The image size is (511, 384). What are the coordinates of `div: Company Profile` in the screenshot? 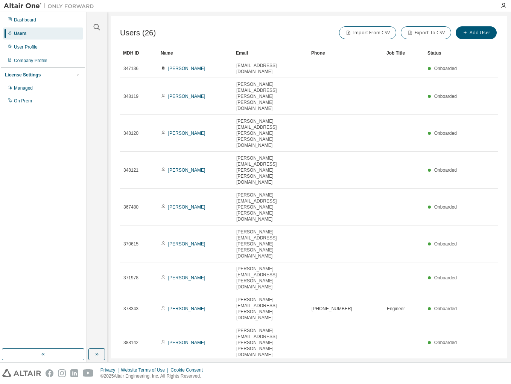 It's located at (31, 61).